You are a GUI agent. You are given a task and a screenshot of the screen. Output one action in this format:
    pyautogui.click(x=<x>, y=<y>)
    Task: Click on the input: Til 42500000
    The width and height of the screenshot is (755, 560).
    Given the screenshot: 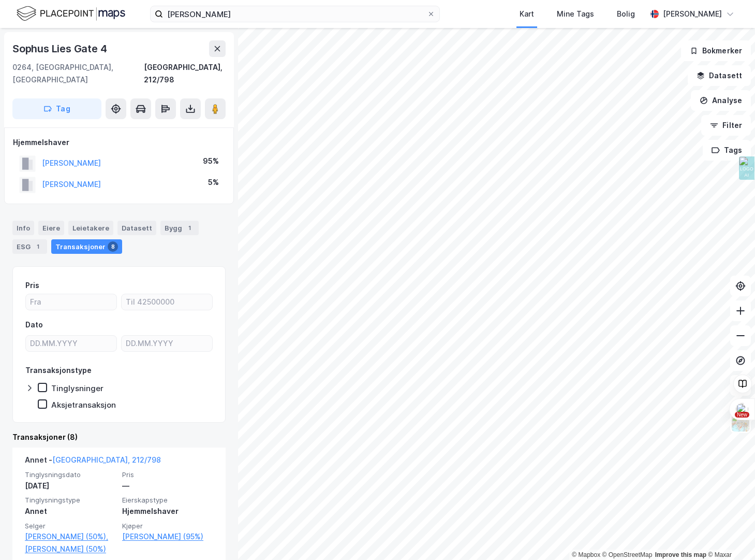 What is the action you would take?
    pyautogui.click(x=167, y=302)
    